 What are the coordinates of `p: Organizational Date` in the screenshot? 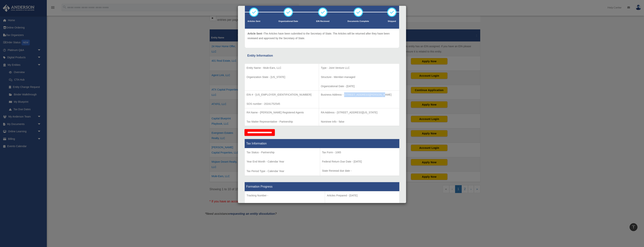 It's located at (288, 22).